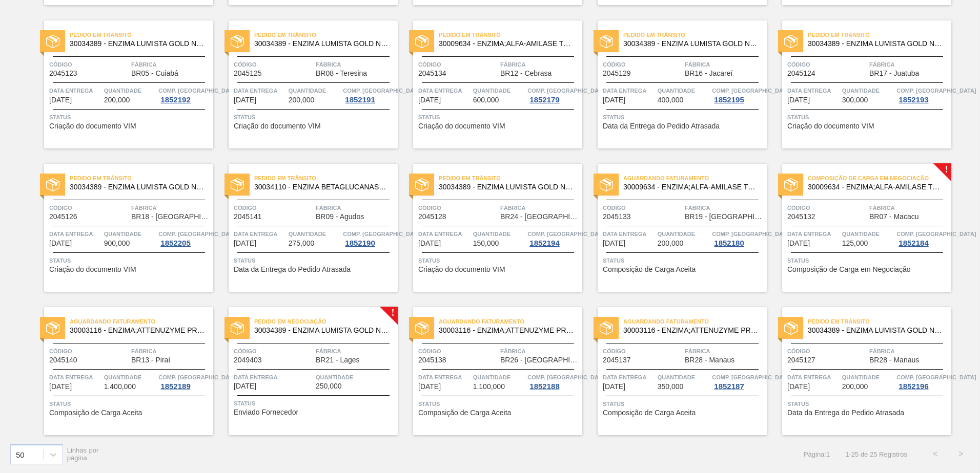 This screenshot has height=473, width=980. I want to click on span: 350,000, so click(671, 387).